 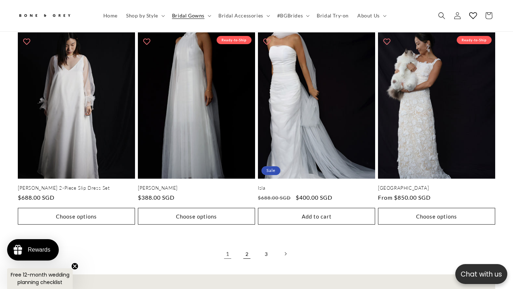 What do you see at coordinates (368, 16) in the screenshot?
I see `span: About Us` at bounding box center [368, 16].